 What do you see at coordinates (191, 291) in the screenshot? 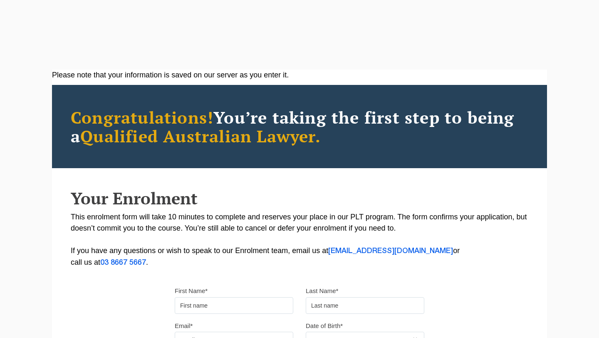
I see `label: First Name*` at bounding box center [191, 291].